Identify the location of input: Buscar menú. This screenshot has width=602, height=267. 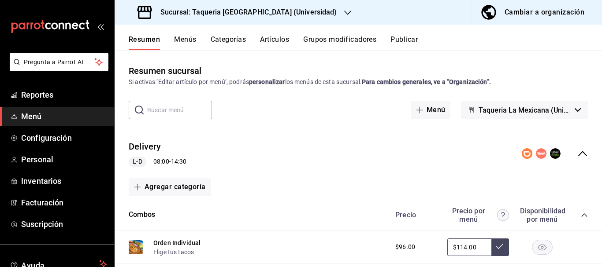
(179, 110).